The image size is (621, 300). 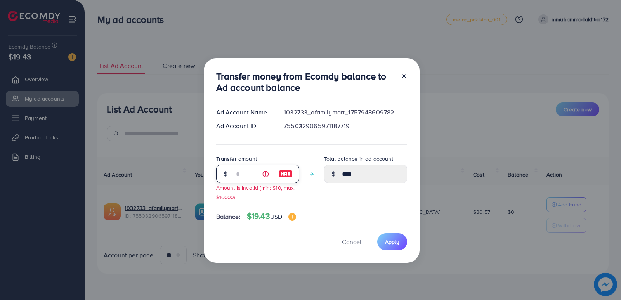 What do you see at coordinates (244, 112) in the screenshot?
I see `div: Ad Account Name` at bounding box center [244, 112].